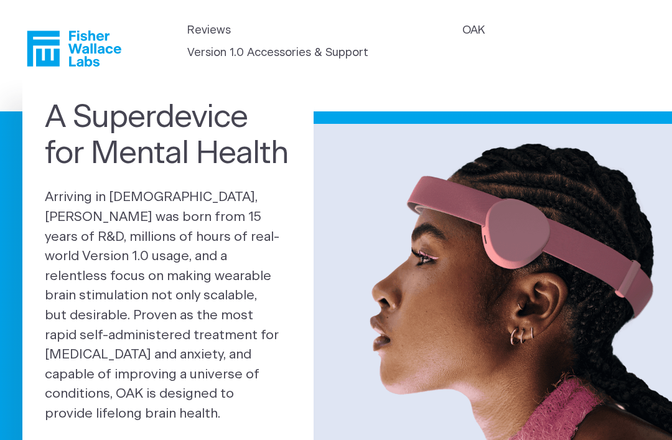 The width and height of the screenshot is (672, 440). I want to click on h1: A Superdevice for Mental Health, so click(168, 136).